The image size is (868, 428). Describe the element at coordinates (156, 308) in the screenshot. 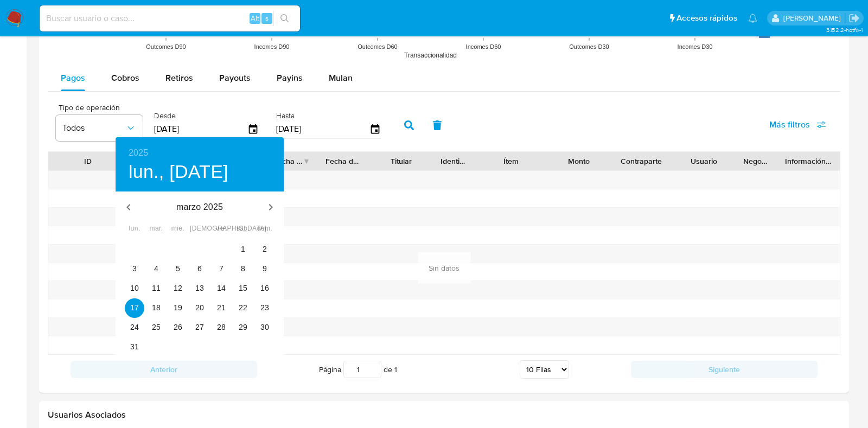

I see `p: 18` at that location.